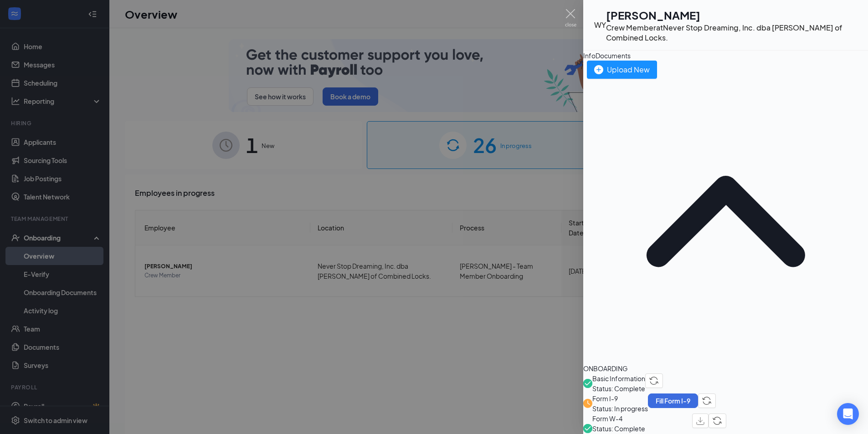  I want to click on div: Upload New, so click(622, 69).